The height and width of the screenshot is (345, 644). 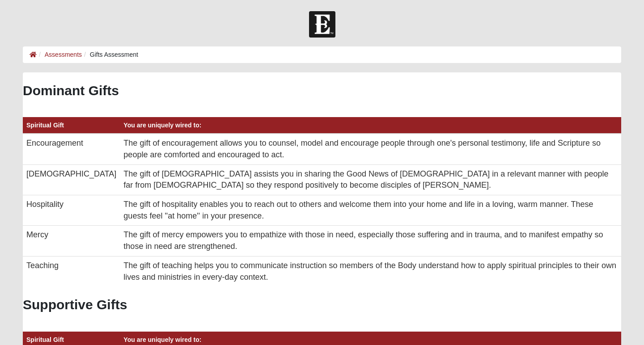 I want to click on td: The gift of teaching helps you to communicate instruction so members of the Body understand how t..., so click(x=370, y=272).